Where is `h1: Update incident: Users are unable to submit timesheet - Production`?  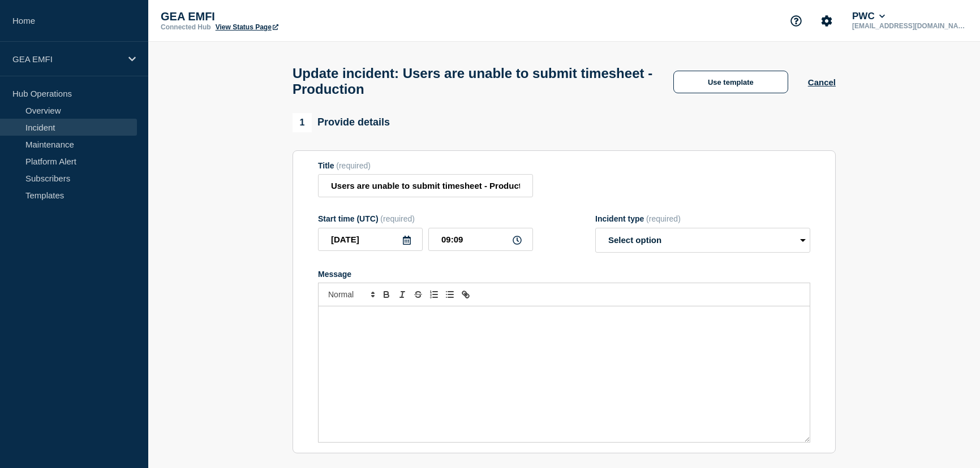 h1: Update incident: Users are unable to submit timesheet - Production is located at coordinates (473, 81).